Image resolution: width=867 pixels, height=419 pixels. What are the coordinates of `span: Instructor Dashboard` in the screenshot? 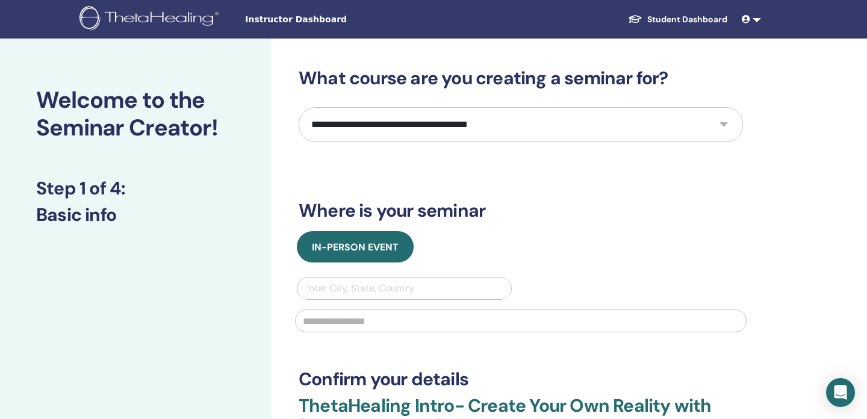 It's located at (335, 19).